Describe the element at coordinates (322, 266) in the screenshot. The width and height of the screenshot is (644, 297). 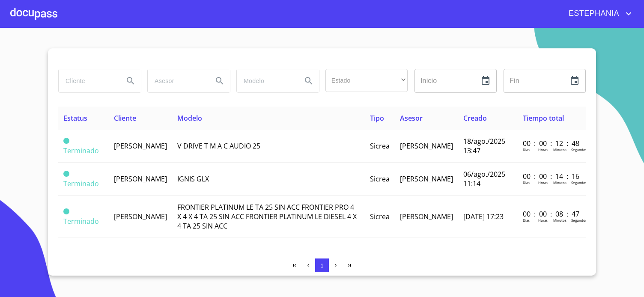
I see `span: 1` at that location.